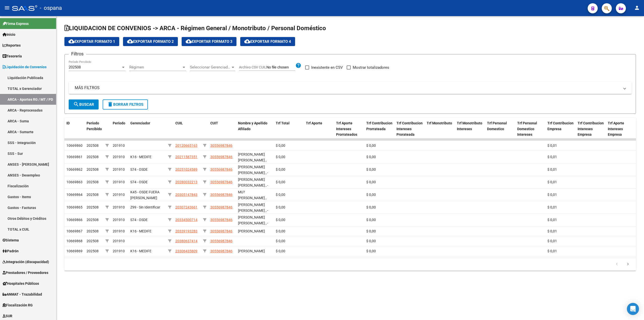 The image size is (644, 320). What do you see at coordinates (25, 272) in the screenshot?
I see `span: Prestadores / Proveedores` at bounding box center [25, 272].